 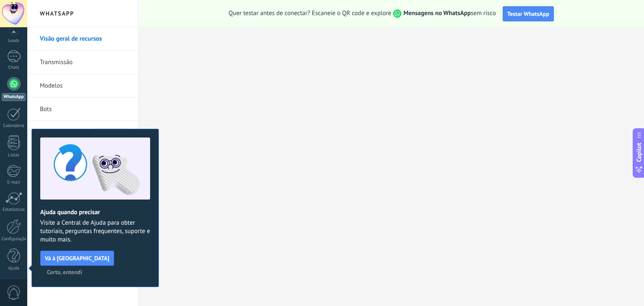 I want to click on span: Visite a Central de Ajuda para obter tutoriais, perguntas frequentes, suporte e muito mais., so click(x=95, y=231).